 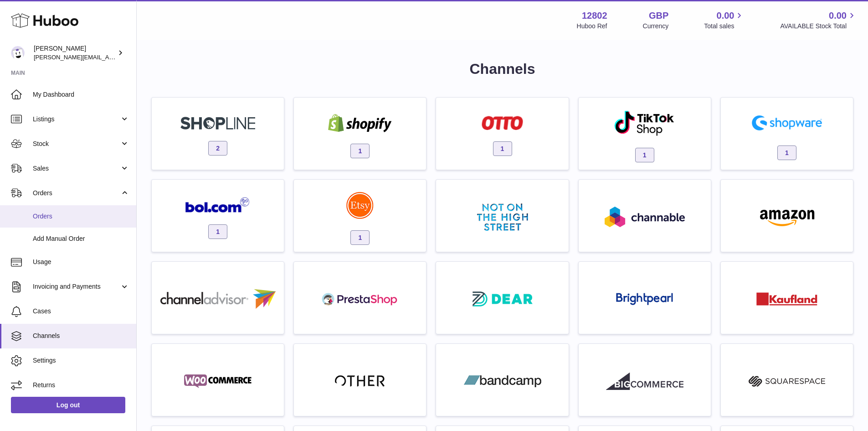 What do you see at coordinates (645, 299) in the screenshot?
I see `img: roseta-brightpearl` at bounding box center [645, 299].